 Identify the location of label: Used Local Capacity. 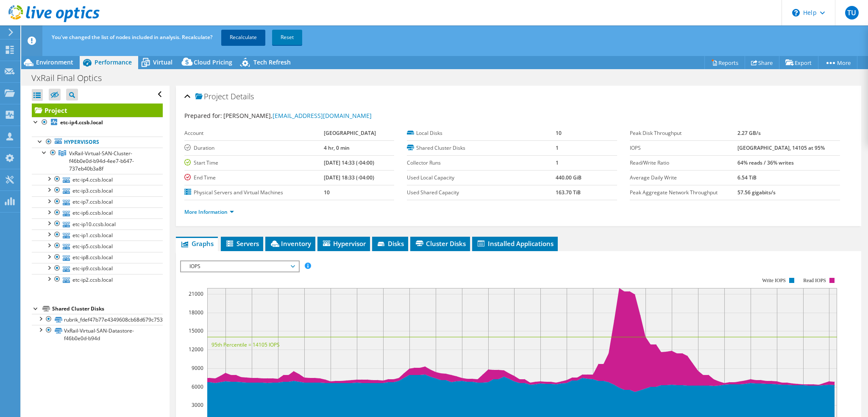
(481, 178).